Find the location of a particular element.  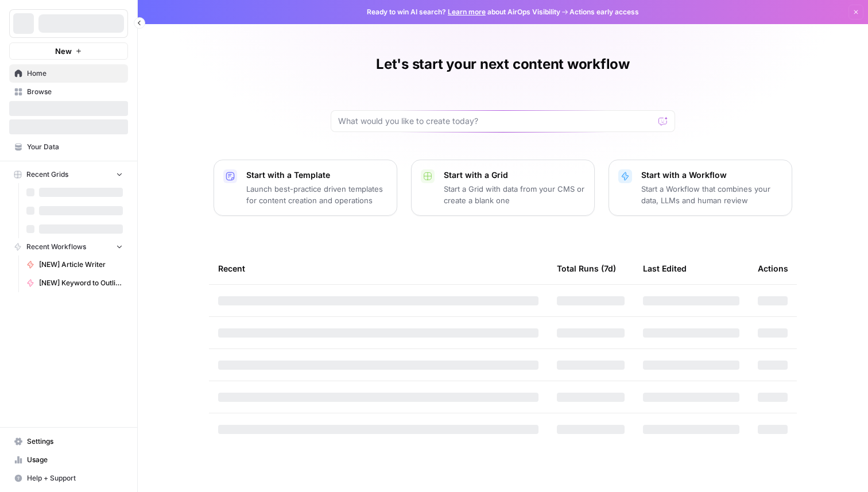

p: Launch best-practice driven templates for content creation and operations is located at coordinates (317, 195).